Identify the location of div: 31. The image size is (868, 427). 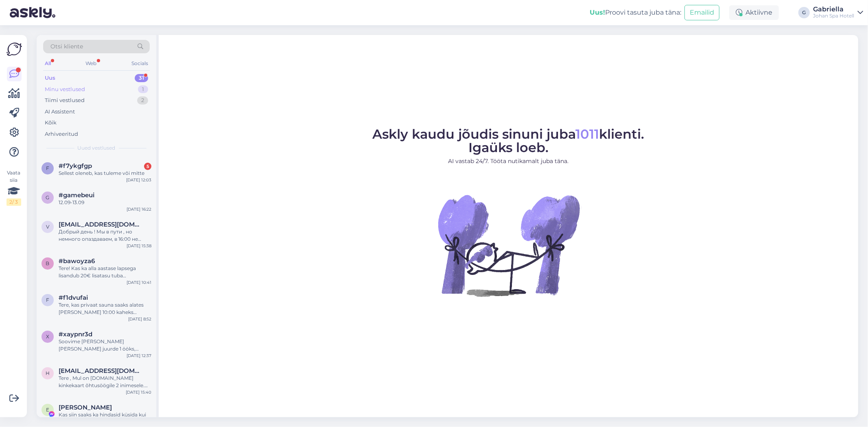
(141, 78).